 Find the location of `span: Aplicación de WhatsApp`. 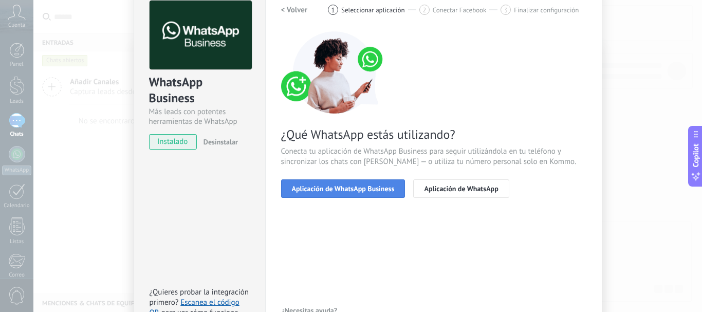

span: Aplicación de WhatsApp is located at coordinates (461, 189).